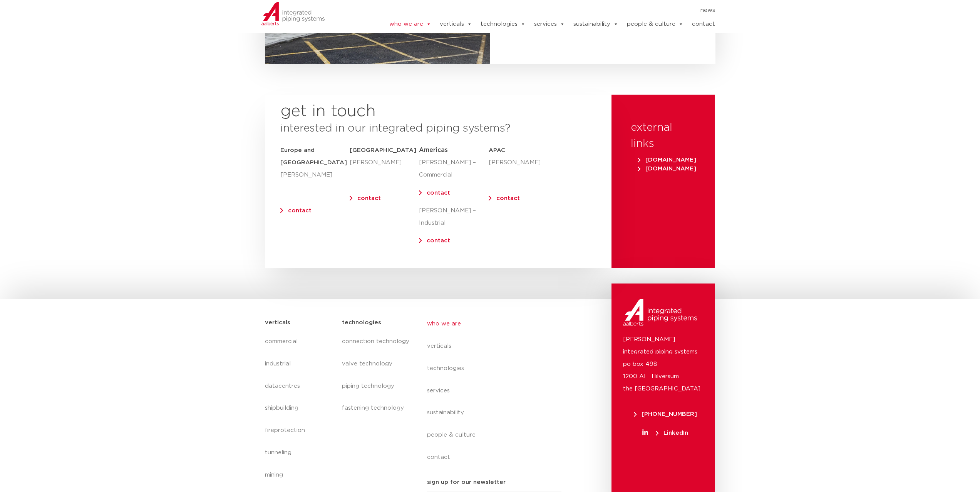  What do you see at coordinates (433, 150) in the screenshot?
I see `span: Americas` at bounding box center [433, 150].